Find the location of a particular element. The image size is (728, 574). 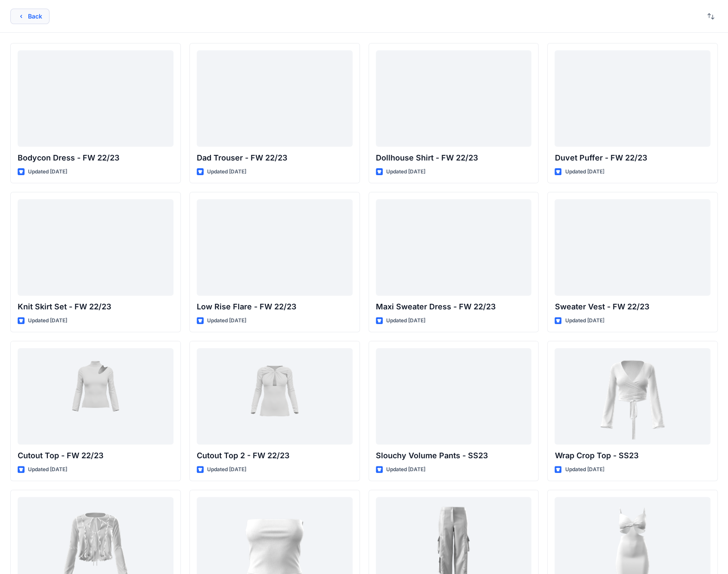

p: Knit Skirt Set - FW 22/23 is located at coordinates (96, 307).